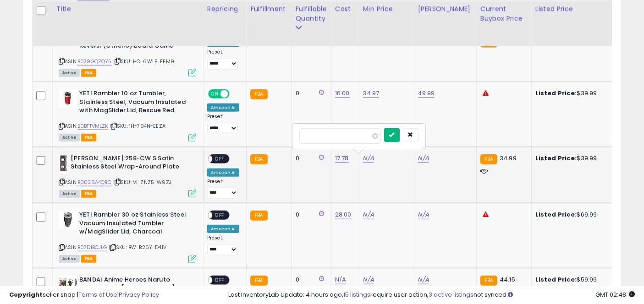 This screenshot has height=304, width=644. What do you see at coordinates (508, 279) in the screenshot?
I see `span: 44.15` at bounding box center [508, 279].